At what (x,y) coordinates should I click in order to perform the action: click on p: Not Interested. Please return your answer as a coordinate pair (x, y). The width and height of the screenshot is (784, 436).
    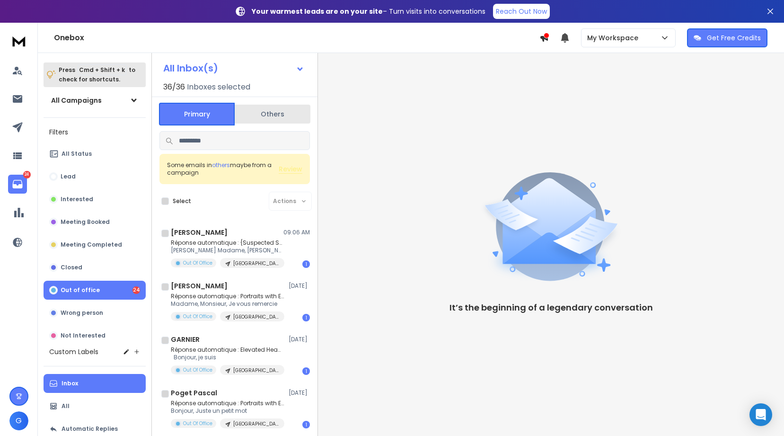
    Looking at the image, I should click on (83, 335).